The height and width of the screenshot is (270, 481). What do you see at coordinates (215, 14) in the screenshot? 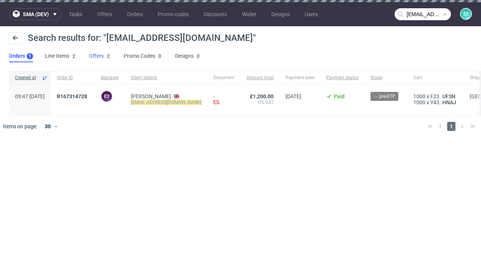
I see `a: Discounts` at bounding box center [215, 14].